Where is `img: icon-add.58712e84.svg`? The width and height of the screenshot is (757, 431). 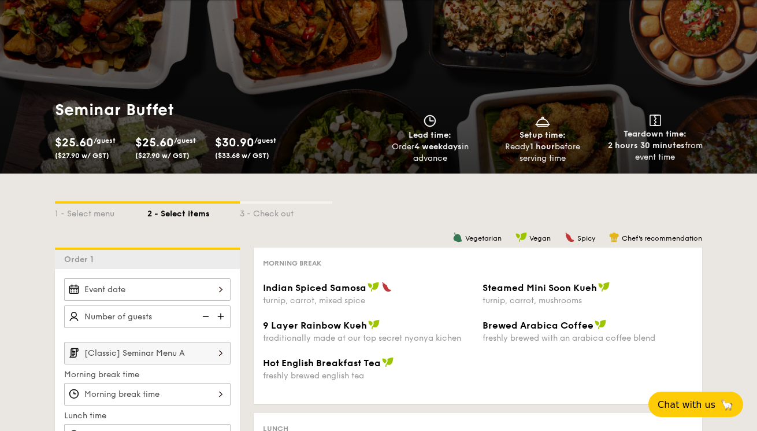
img: icon-add.58712e84.svg is located at coordinates (222, 316).